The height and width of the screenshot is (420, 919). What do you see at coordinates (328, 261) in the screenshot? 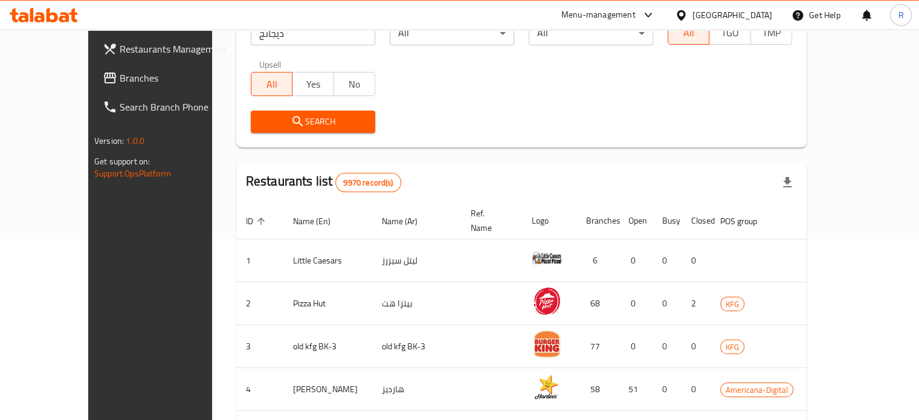
I see `td: Little Caesars` at bounding box center [328, 261].